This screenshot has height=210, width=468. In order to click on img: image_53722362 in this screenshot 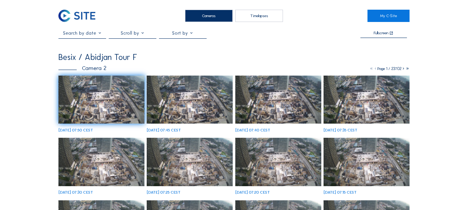, I will do `click(278, 100)`.